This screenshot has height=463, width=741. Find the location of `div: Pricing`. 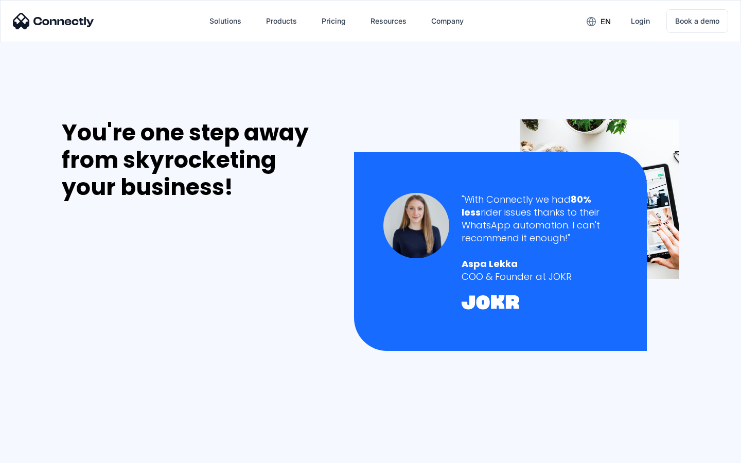

div: Pricing is located at coordinates (334, 21).